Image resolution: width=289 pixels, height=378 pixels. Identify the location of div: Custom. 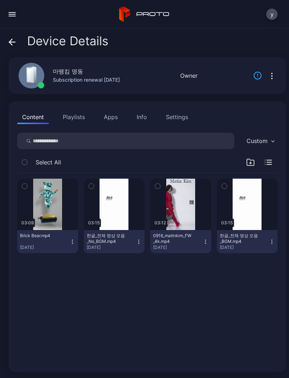
(257, 141).